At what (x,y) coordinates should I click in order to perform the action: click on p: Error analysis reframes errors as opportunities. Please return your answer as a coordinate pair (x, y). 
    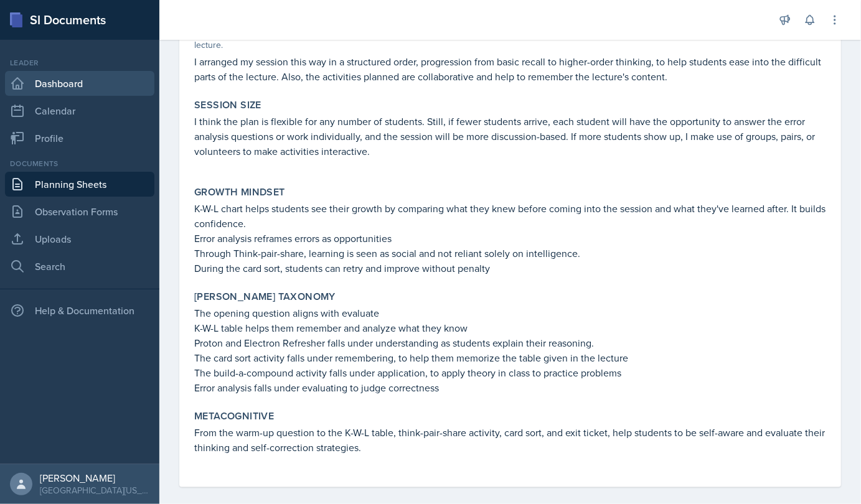
    Looking at the image, I should click on (510, 238).